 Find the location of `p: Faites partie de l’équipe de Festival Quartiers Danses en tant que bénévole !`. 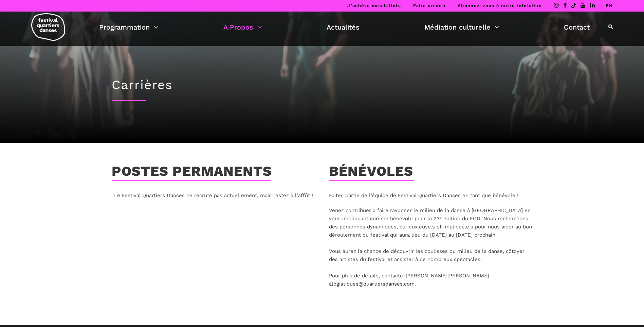

p: Faites partie de l’équipe de Festival Quartiers Danses en tant que bénévole ! is located at coordinates (431, 195).